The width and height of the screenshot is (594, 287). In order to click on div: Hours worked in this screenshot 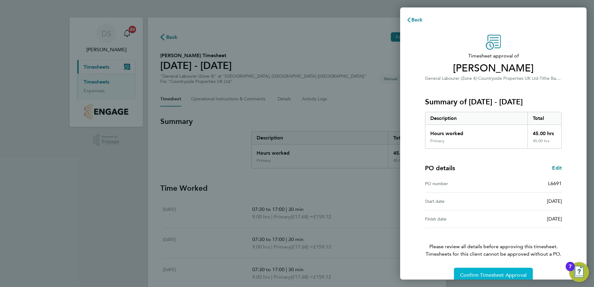, I will do `click(477, 132)`.